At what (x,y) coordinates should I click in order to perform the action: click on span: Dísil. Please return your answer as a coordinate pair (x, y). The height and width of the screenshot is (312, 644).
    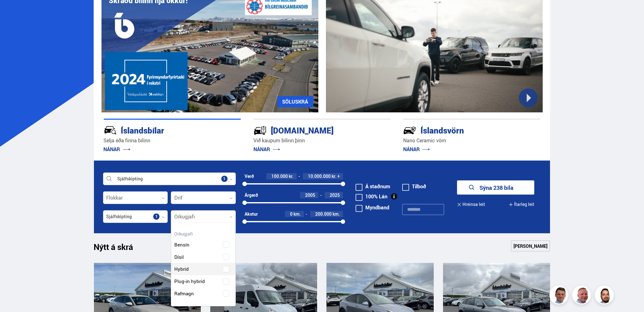
    Looking at the image, I should click on (179, 257).